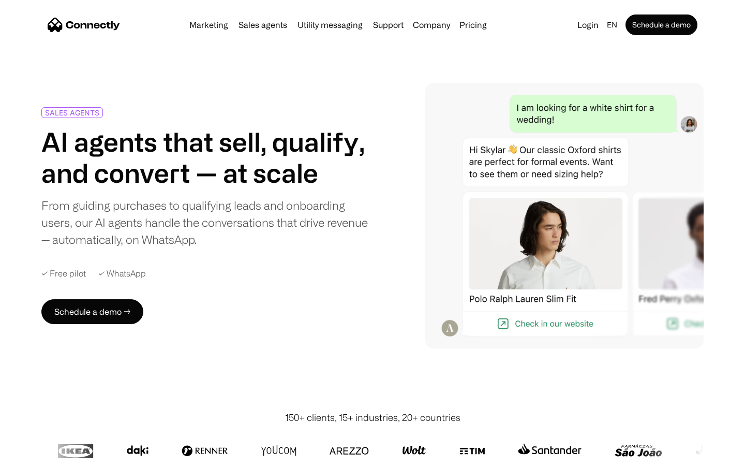 The image size is (745, 466). Describe the element at coordinates (388, 25) in the screenshot. I see `a: Support` at that location.